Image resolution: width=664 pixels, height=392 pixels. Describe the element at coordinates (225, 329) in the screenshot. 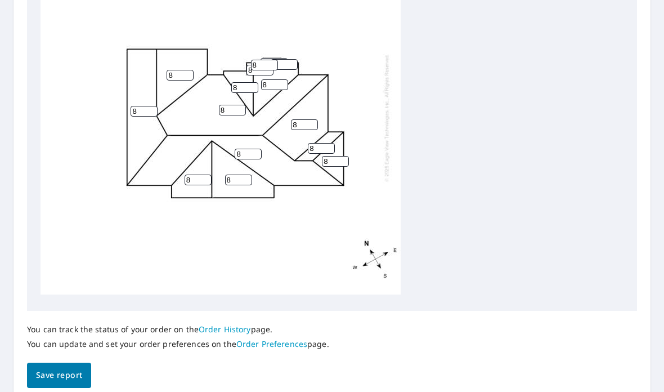

I see `a: Order History` at that location.